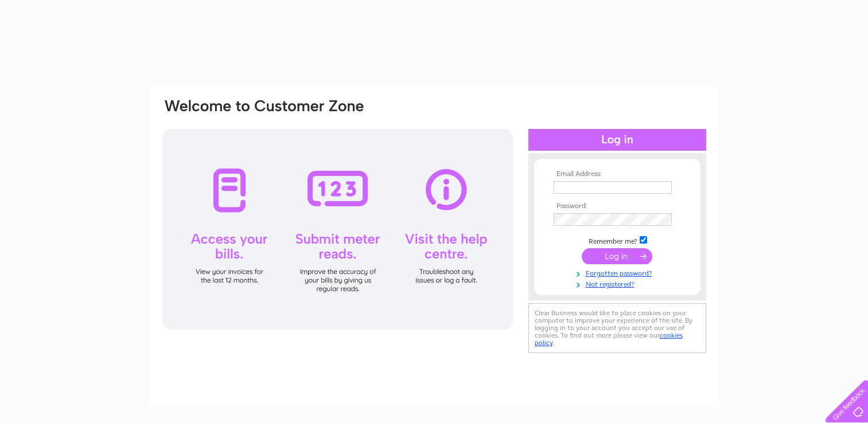  Describe the element at coordinates (619, 283) in the screenshot. I see `a: Not registered?` at that location.